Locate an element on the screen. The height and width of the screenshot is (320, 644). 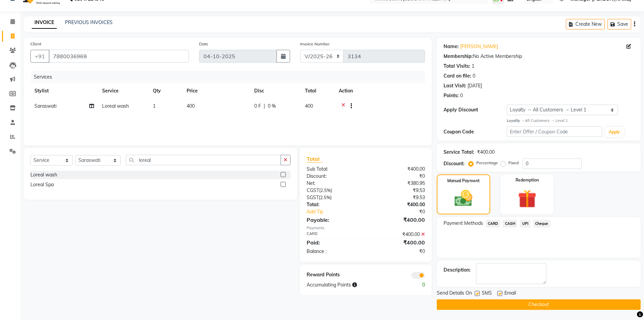
label: Percentage is located at coordinates (487, 163).